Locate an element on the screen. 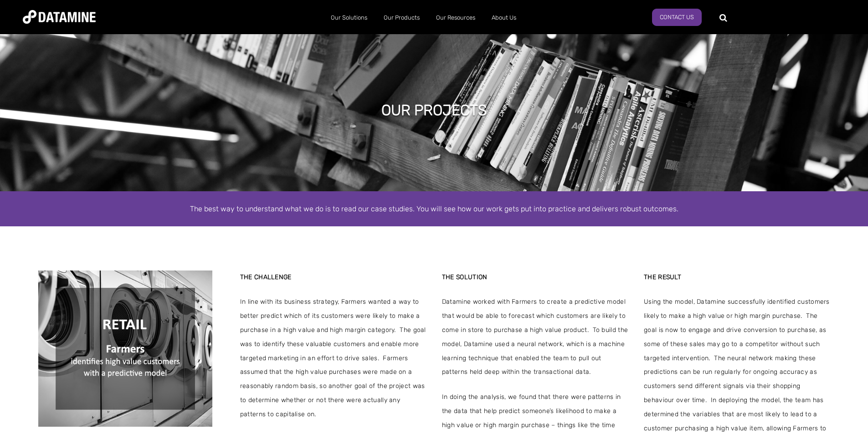 This screenshot has width=868, height=434. img: Datamine is located at coordinates (59, 17).